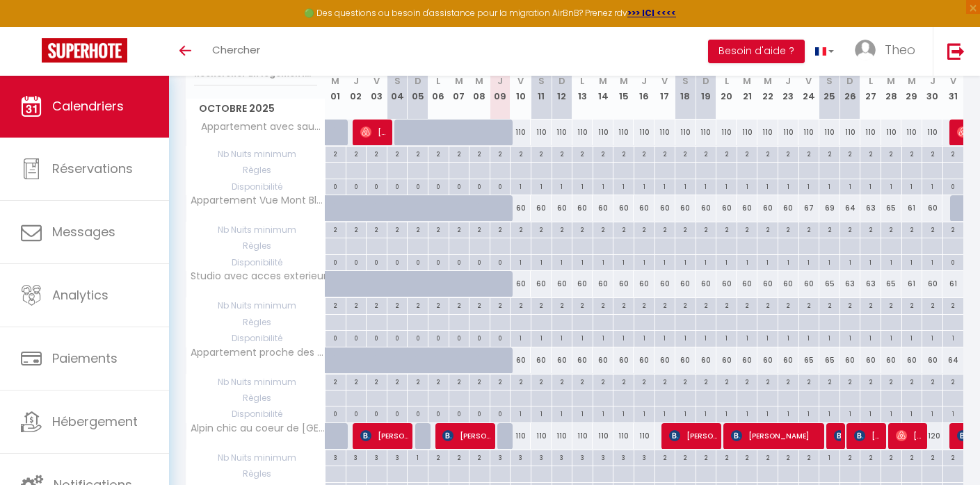 Image resolution: width=980 pixels, height=485 pixels. Describe the element at coordinates (871, 208) in the screenshot. I see `div: 63` at that location.